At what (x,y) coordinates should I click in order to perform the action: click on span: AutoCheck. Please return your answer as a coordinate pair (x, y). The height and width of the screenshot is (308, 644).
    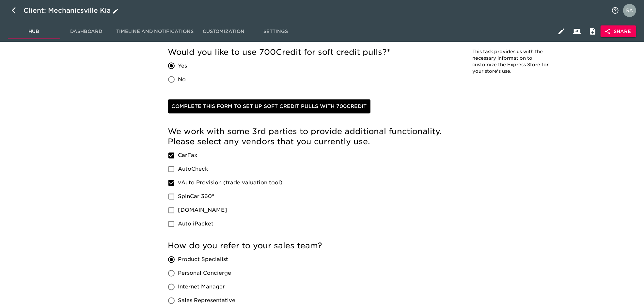
    Looking at the image, I should click on (193, 169).